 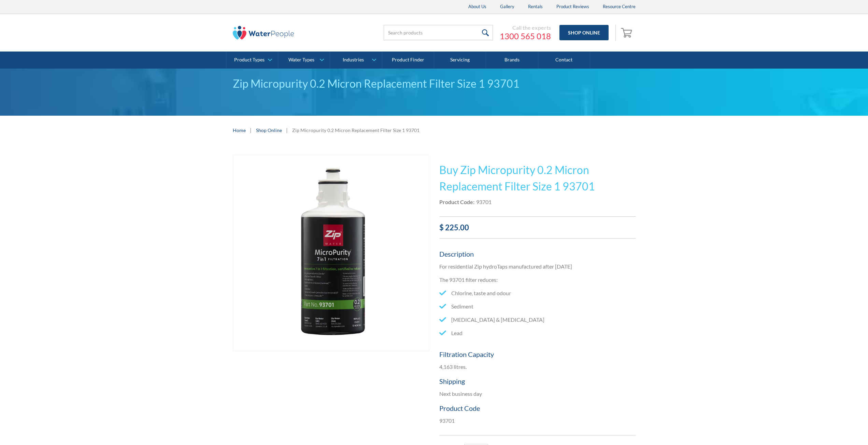 What do you see at coordinates (252, 60) in the screenshot?
I see `a: Product Types` at bounding box center [252, 60].